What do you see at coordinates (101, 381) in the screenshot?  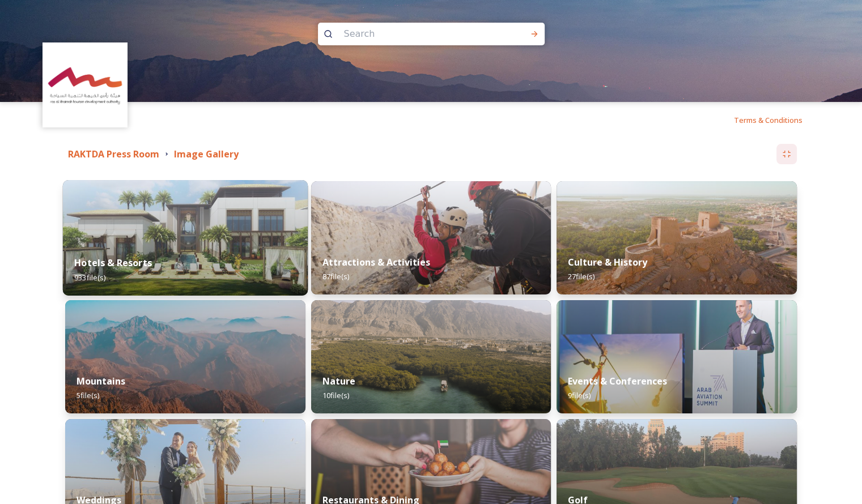 I see `strong: Mountains` at bounding box center [101, 381].